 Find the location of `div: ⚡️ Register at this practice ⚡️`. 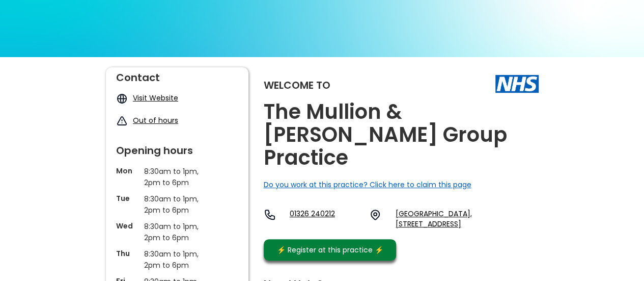

div: ⚡️ Register at this practice ⚡️ is located at coordinates (330, 250).